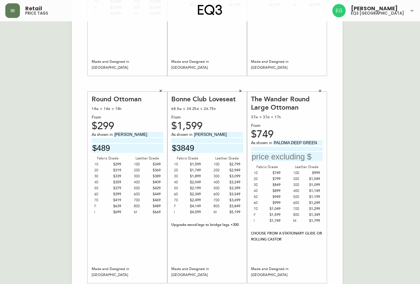 The width and height of the screenshot is (420, 284). Describe the element at coordinates (233, 164) in the screenshot. I see `div: $2,799` at that location.